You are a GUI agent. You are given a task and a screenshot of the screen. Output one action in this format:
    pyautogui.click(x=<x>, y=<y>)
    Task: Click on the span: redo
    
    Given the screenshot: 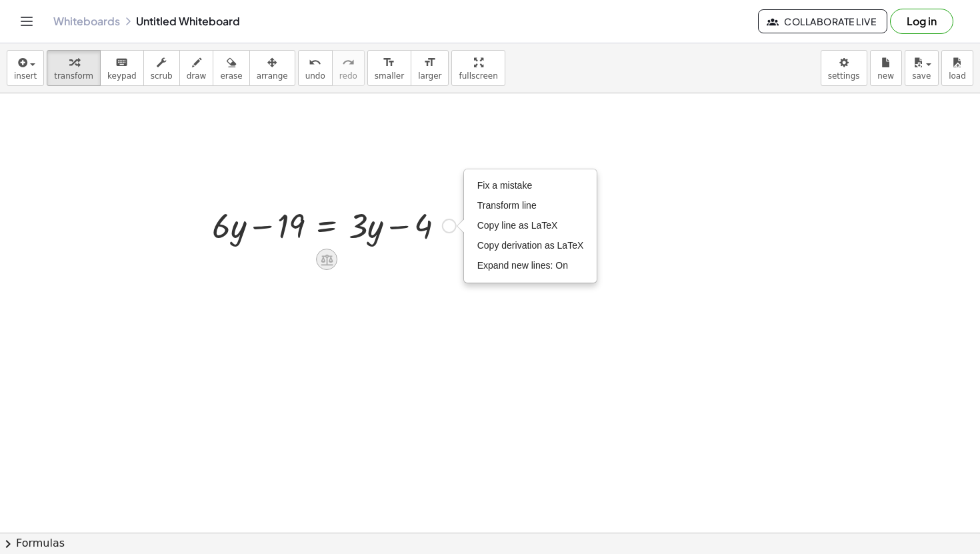 What is the action you would take?
    pyautogui.click(x=348, y=76)
    